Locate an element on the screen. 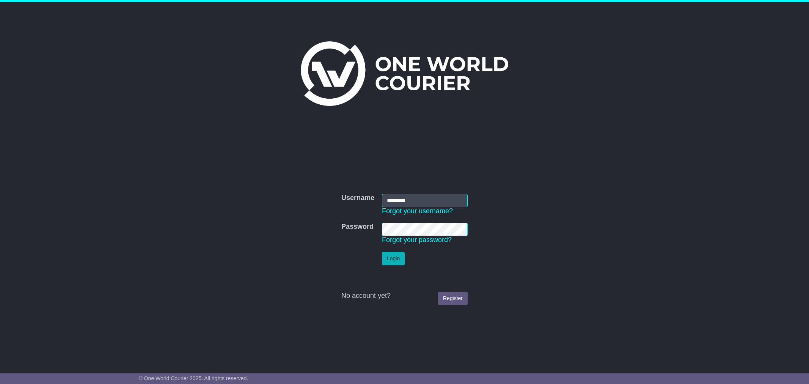  label: Password is located at coordinates (357, 227).